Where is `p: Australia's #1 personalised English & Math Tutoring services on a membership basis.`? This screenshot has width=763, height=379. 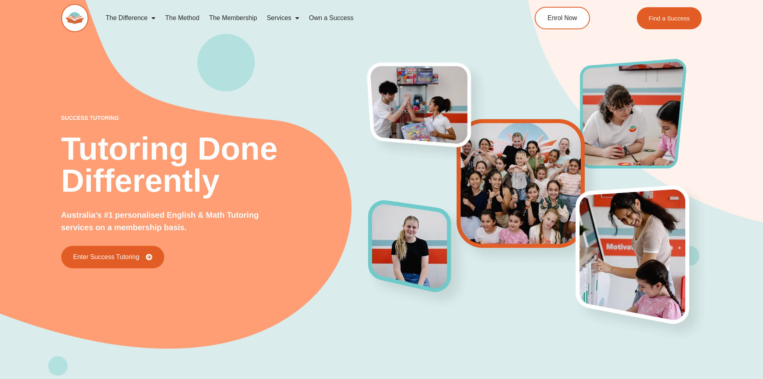
p: Australia's #1 personalised English & Math Tutoring services on a membership basis. is located at coordinates (173, 221).